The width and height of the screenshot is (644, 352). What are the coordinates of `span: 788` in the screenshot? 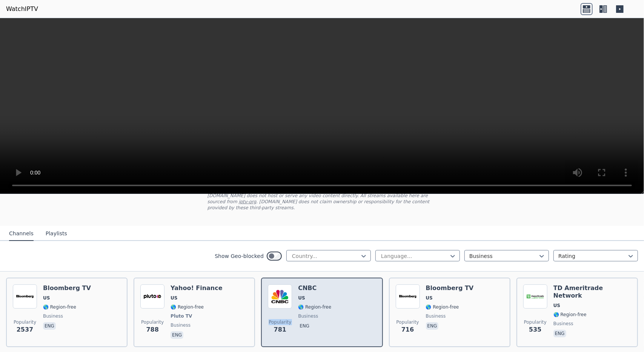 It's located at (152, 330).